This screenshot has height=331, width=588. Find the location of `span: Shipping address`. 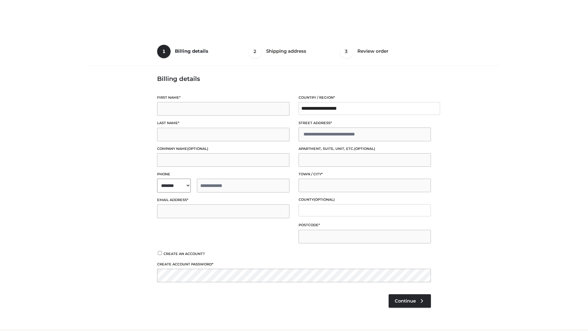

span: Shipping address is located at coordinates (286, 51).